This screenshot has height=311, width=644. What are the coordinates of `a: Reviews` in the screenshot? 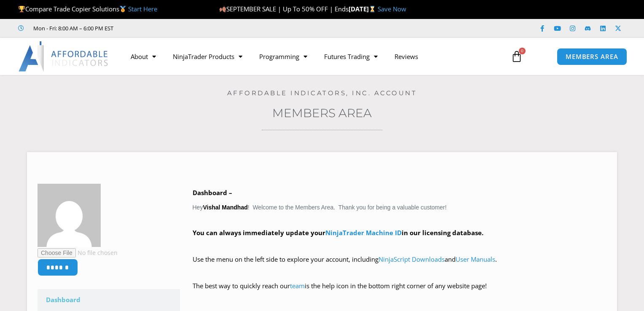 It's located at (406, 56).